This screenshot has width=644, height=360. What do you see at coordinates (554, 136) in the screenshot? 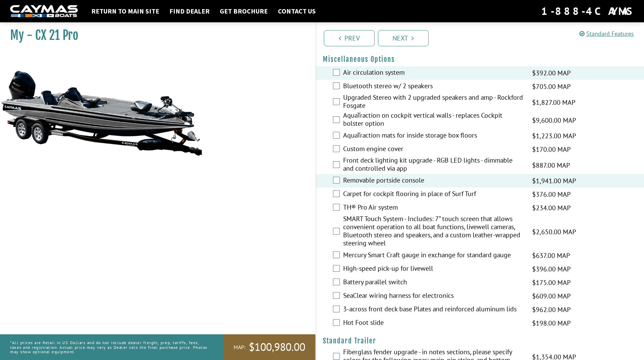
I see `span: $1,223.00 MAP` at bounding box center [554, 136].